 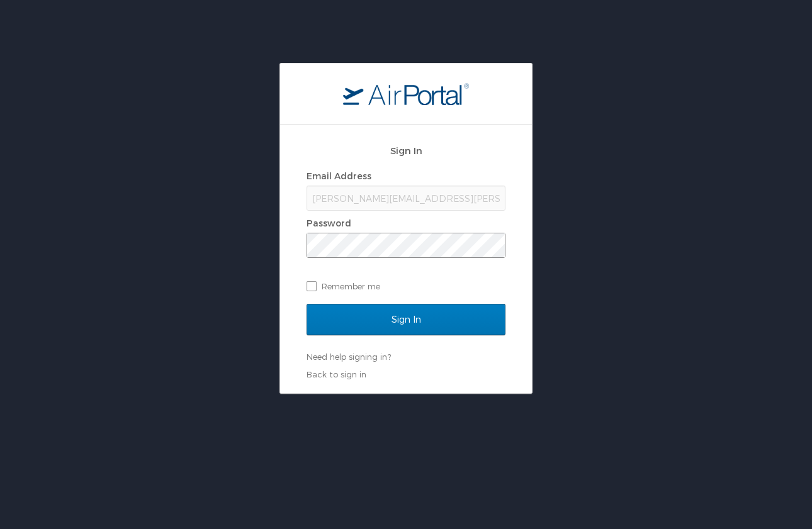 I want to click on img: logo, so click(x=406, y=94).